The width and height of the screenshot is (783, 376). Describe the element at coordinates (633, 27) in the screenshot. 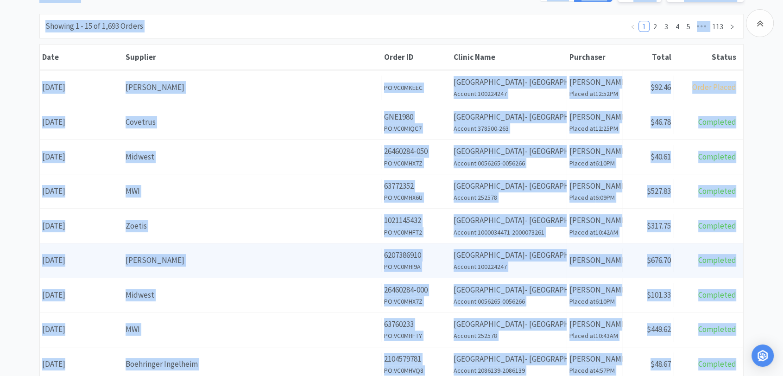

I see `i: icon: left` at that location.